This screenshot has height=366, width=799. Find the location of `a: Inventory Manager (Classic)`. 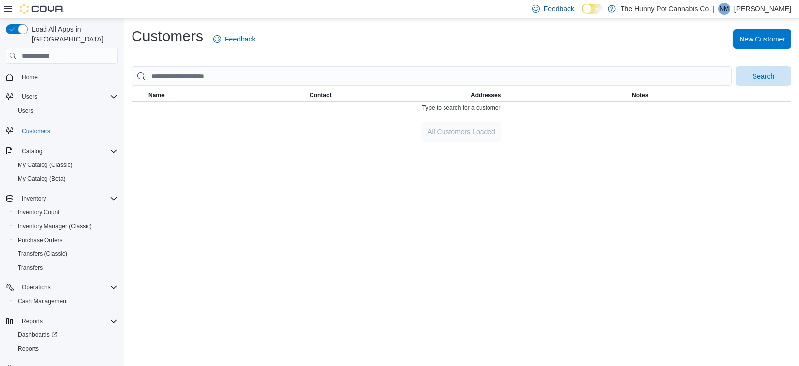

a: Inventory Manager (Classic) is located at coordinates (55, 226).